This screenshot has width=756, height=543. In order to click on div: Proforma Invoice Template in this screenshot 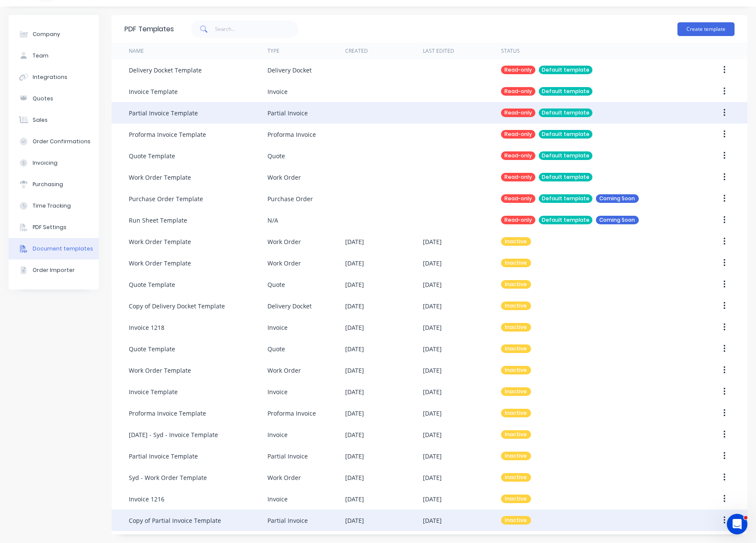, I will do `click(168, 413)`.